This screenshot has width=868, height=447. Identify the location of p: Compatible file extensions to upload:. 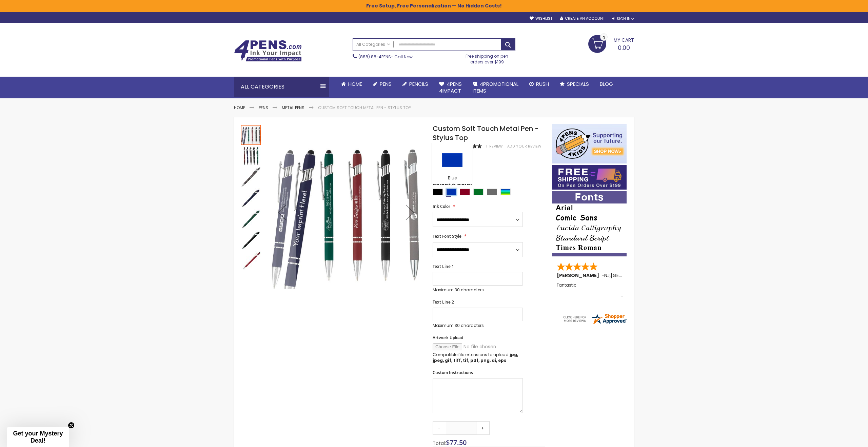
(477, 357).